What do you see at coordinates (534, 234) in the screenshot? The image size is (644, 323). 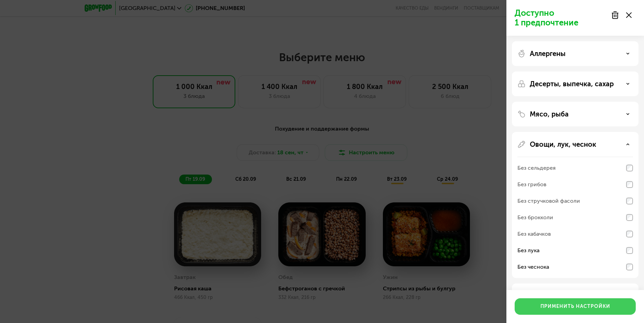 I see `div: Без кабачков` at bounding box center [534, 234].